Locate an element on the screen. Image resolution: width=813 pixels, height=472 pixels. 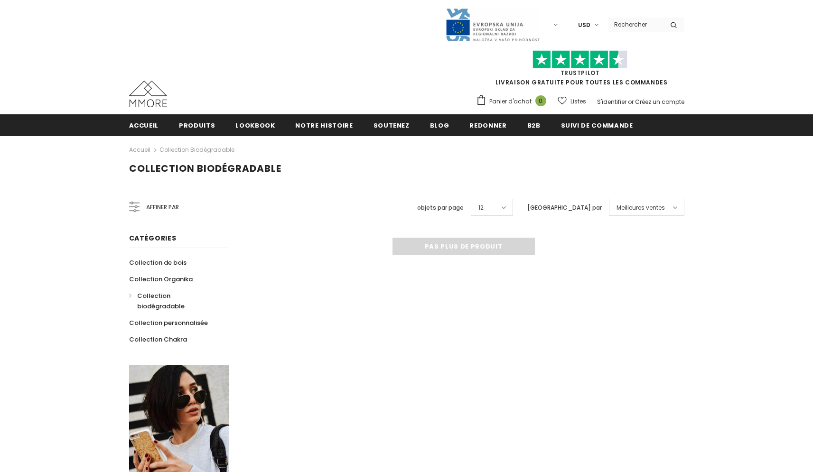
span: Collection Organika is located at coordinates (161, 279).